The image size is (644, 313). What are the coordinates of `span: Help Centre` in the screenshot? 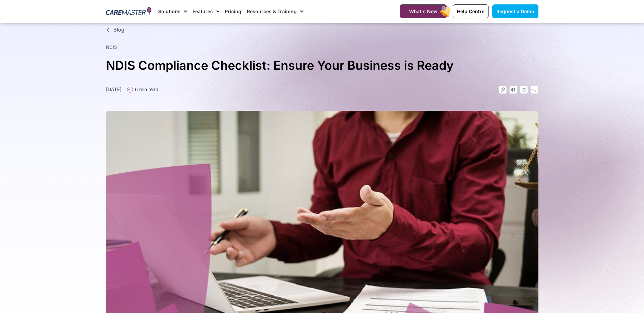 It's located at (470, 12).